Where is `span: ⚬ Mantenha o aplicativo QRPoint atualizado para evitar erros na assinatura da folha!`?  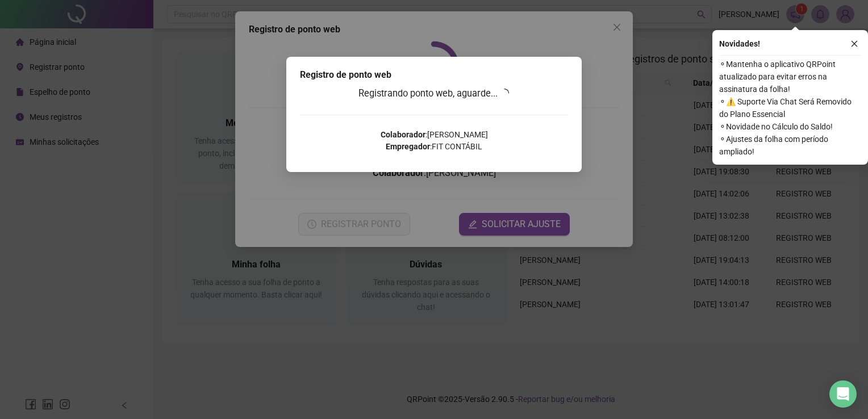
span: ⚬ Mantenha o aplicativo QRPoint atualizado para evitar erros na assinatura da folha! is located at coordinates (790, 77).